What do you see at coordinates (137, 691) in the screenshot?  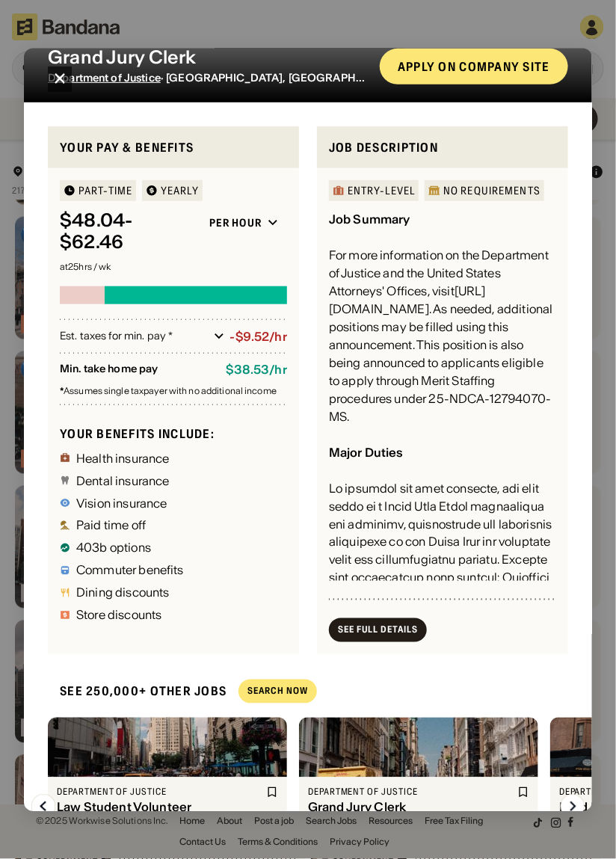 I see `div: See 250,000+ other jobs` at bounding box center [137, 691].